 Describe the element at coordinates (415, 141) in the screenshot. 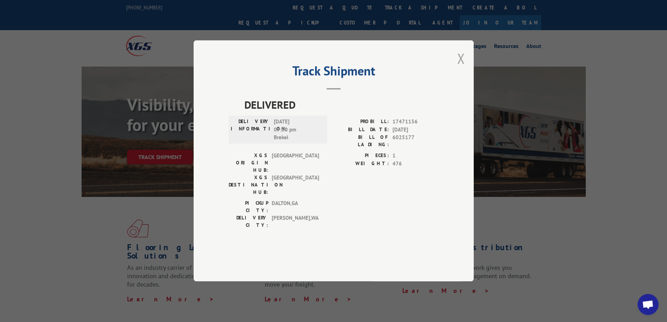

I see `span: 6025177` at that location.